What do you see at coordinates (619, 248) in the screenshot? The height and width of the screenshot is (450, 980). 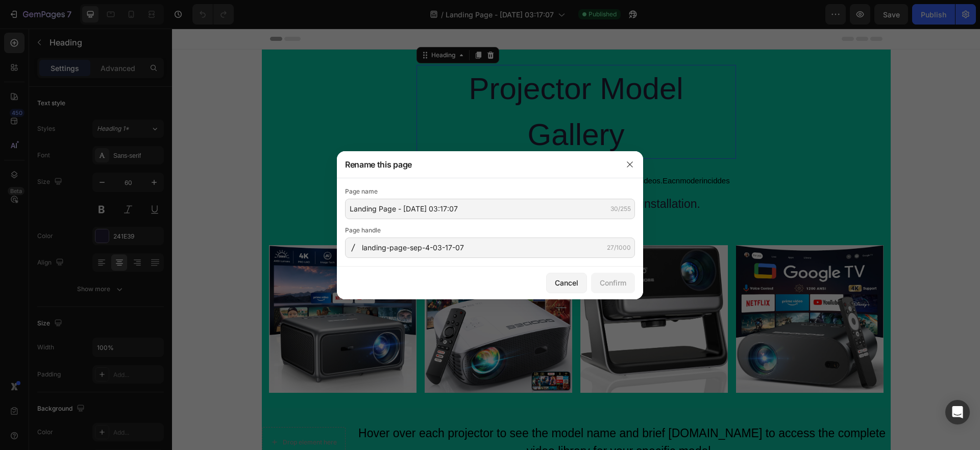 I see `div: 27/1000` at bounding box center [619, 248].